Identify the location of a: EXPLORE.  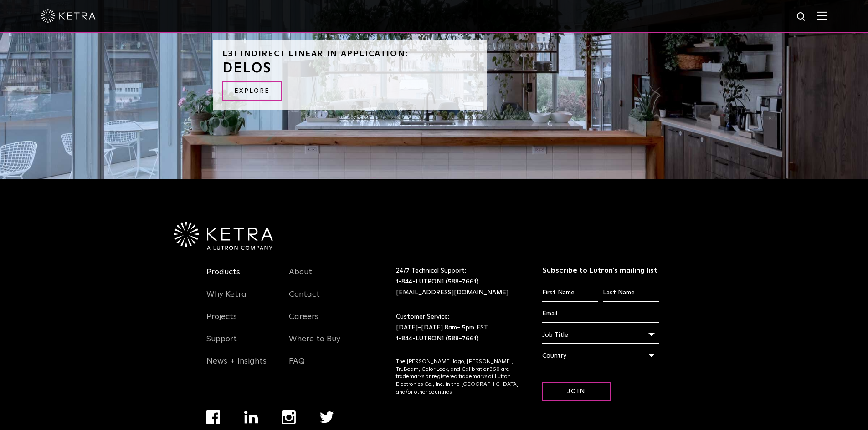
(252, 91).